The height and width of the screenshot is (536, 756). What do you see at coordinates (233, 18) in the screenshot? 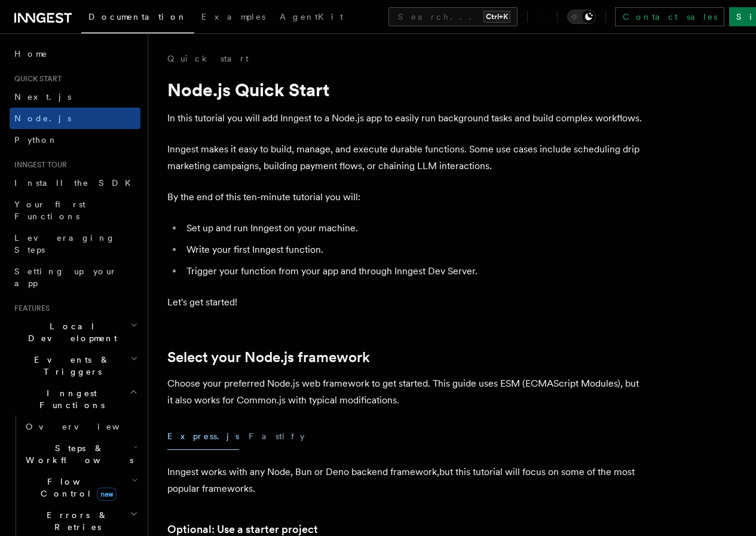
I see `a: Examples` at bounding box center [233, 18].